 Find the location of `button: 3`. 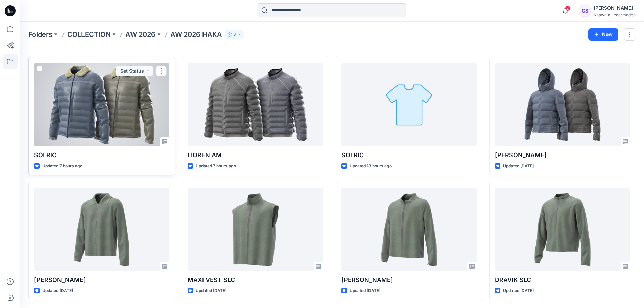

button: 3 is located at coordinates (234, 35).